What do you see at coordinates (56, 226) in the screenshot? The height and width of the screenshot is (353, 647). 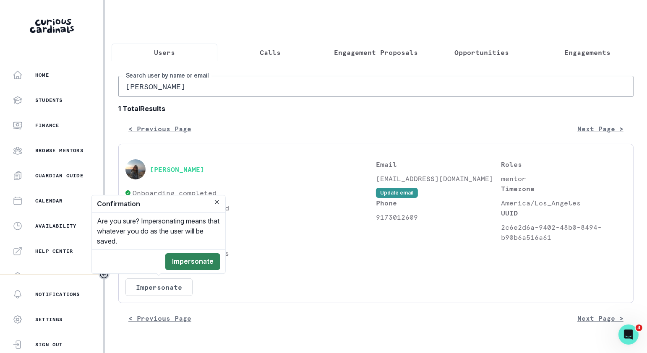 I see `p: Availability` at bounding box center [56, 226].